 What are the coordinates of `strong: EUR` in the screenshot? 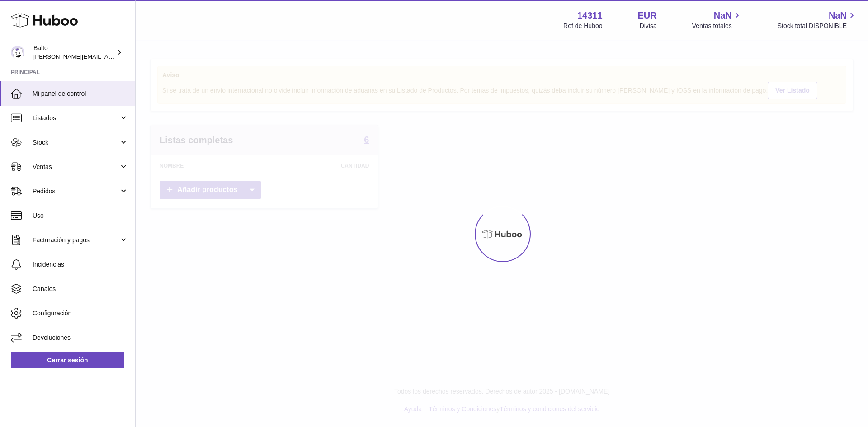 It's located at (647, 16).